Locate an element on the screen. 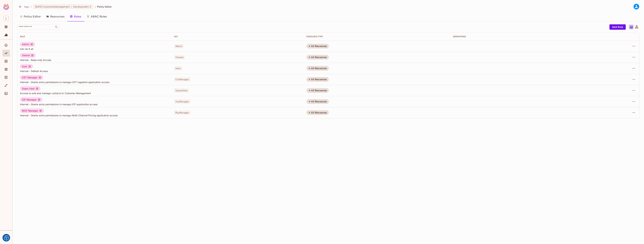  div: Elements is located at coordinates (6, 69).